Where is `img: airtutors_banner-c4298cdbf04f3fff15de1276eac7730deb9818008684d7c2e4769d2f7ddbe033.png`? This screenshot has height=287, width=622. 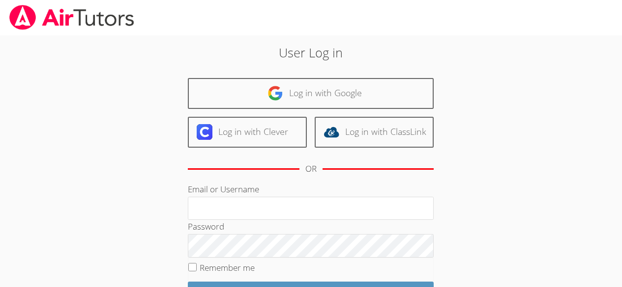 img: airtutors_banner-c4298cdbf04f3fff15de1276eac7730deb9818008684d7c2e4769d2f7ddbe033.png is located at coordinates (72, 17).